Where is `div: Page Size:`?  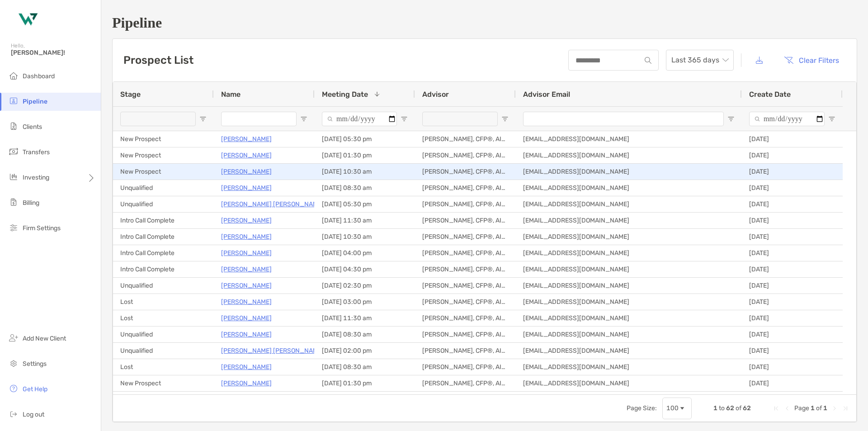 div: Page Size: is located at coordinates (641, 408).